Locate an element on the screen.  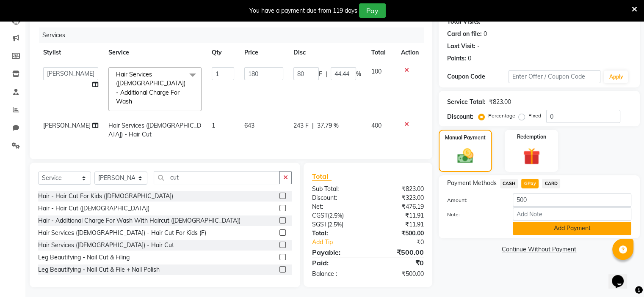
input: Enter Offer / Coupon Code is located at coordinates (554, 77).